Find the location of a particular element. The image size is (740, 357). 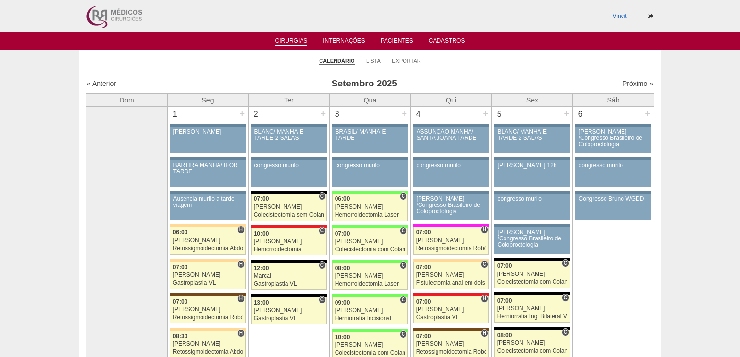

div: Key: Bartira is located at coordinates (208, 260).